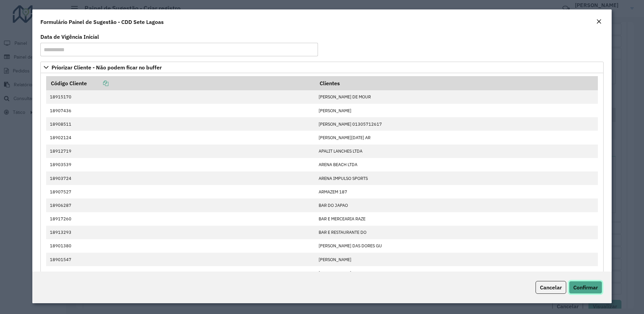 The height and width of the screenshot is (314, 644). I want to click on td: 18912719, so click(181, 151).